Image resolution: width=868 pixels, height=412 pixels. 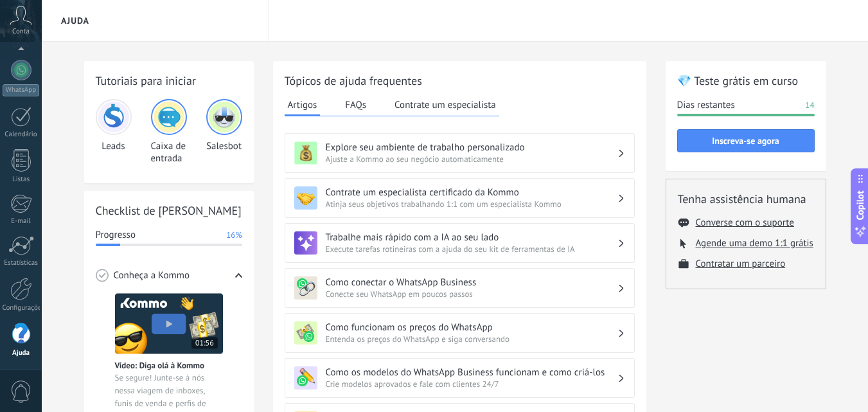 What do you see at coordinates (746, 199) in the screenshot?
I see `h2: Tenha assistência humana` at bounding box center [746, 199].